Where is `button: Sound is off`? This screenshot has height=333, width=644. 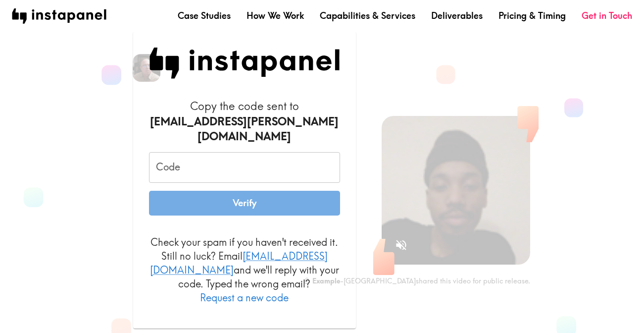 button: Sound is off is located at coordinates (401, 245).